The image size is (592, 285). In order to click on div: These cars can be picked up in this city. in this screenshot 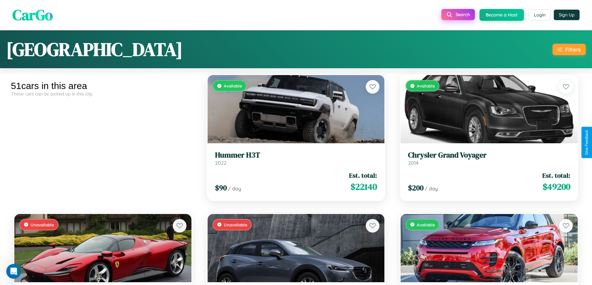, I will do `click(103, 94)`.